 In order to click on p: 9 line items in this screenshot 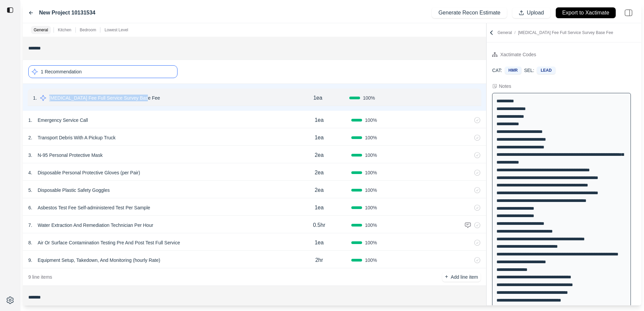, I will do `click(40, 277)`.